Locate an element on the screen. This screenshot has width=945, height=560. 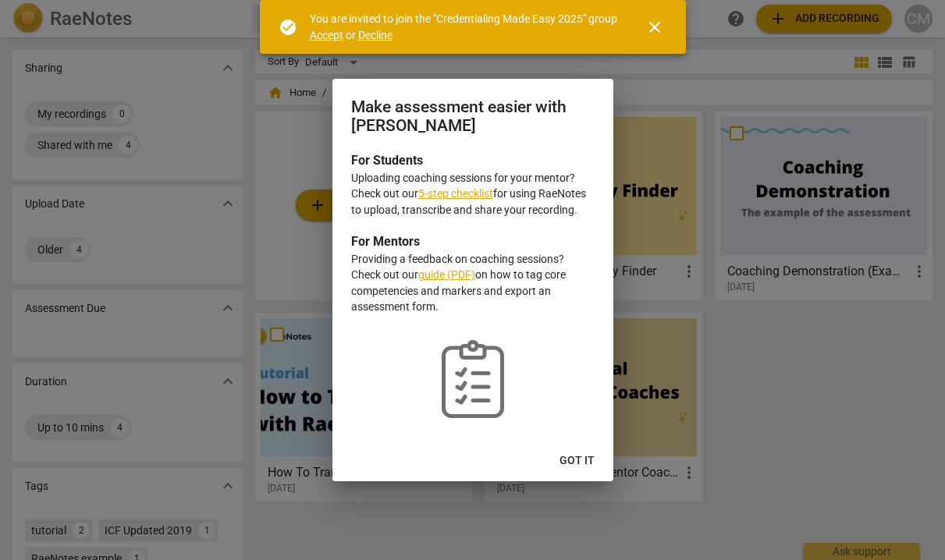
p: Uploading coaching sessions for your mentor? Check out our for using RaeNotes to upload, transcri... is located at coordinates (473, 194).